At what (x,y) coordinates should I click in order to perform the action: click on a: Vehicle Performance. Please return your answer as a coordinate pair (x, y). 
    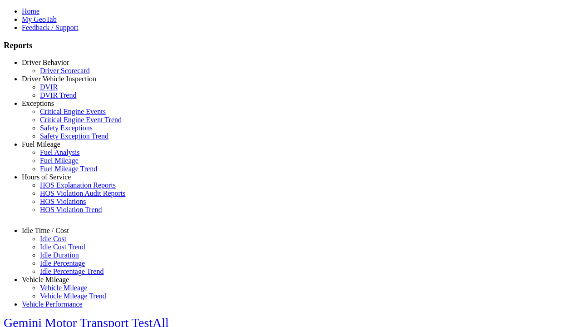
    Looking at the image, I should click on (52, 304).